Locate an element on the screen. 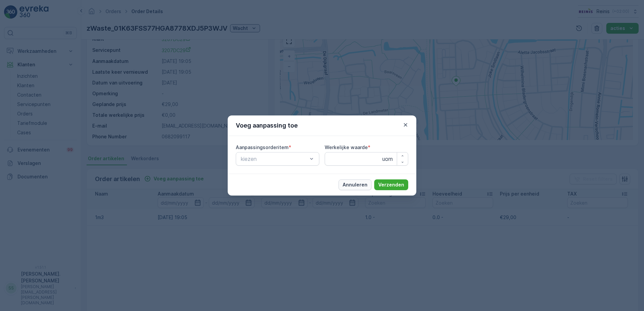  p: Verzenden is located at coordinates (391, 185).